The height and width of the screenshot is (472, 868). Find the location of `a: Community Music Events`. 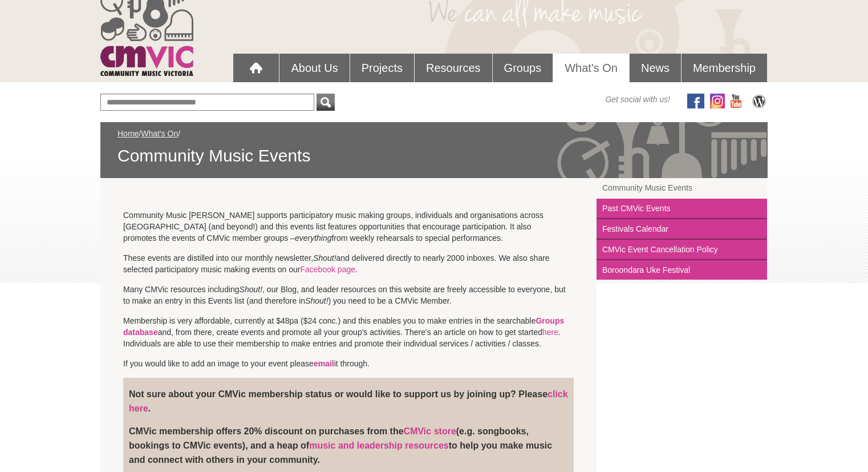

a: Community Music Events is located at coordinates (682, 188).